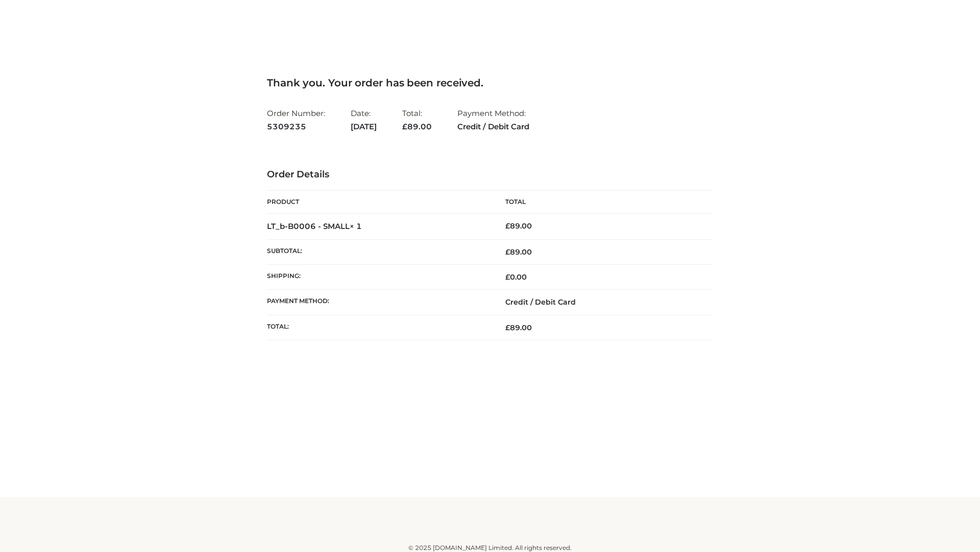  Describe the element at coordinates (493, 127) in the screenshot. I see `strong: Credit / Debit Card` at that location.